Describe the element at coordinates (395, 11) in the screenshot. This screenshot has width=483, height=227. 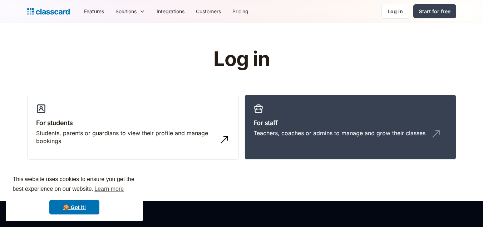
I see `div: Log in` at that location.